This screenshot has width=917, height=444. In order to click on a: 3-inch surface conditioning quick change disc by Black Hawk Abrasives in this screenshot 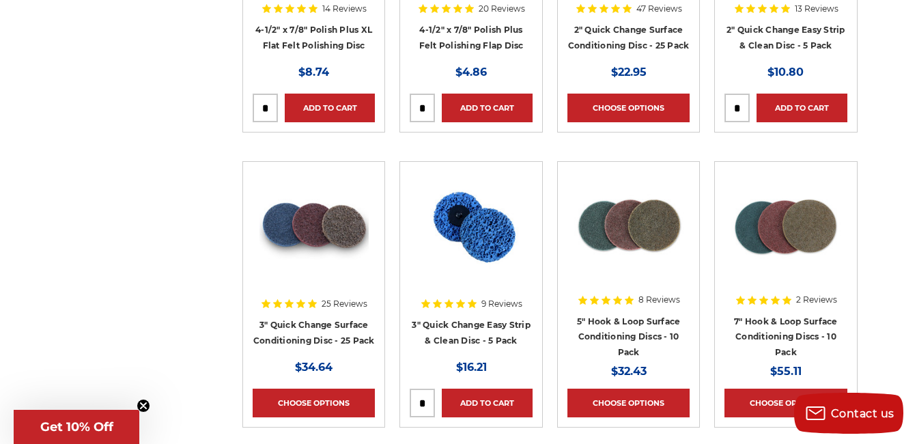, I will do `click(313, 232)`.